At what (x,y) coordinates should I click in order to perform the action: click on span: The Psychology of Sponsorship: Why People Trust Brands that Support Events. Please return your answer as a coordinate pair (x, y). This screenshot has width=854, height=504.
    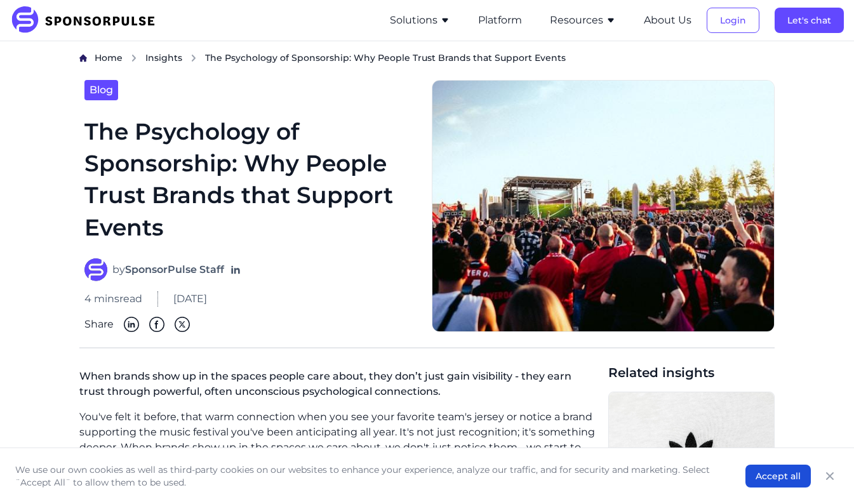
    Looking at the image, I should click on (385, 57).